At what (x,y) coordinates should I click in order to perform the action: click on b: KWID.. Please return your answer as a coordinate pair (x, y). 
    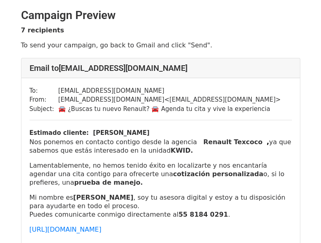
    Looking at the image, I should click on (182, 150).